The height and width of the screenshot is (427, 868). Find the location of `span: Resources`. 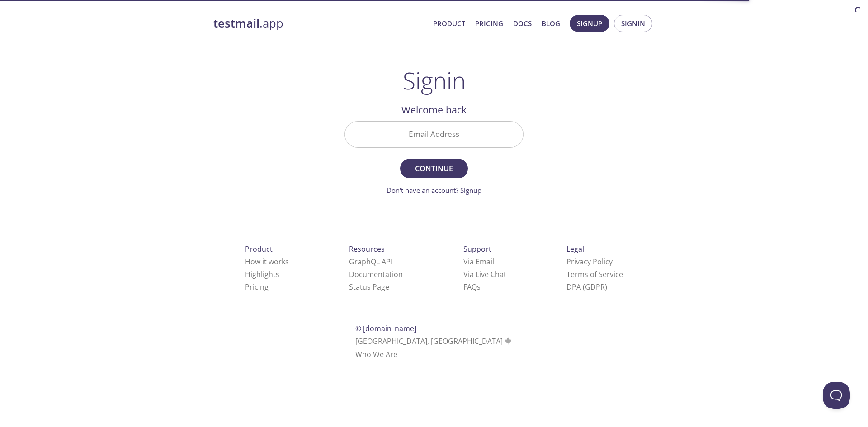

span: Resources is located at coordinates (367, 249).